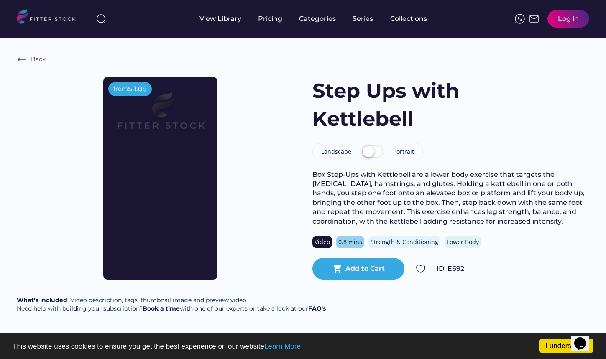 Image resolution: width=606 pixels, height=359 pixels. What do you see at coordinates (22, 59) in the screenshot?
I see `img: Frame%20%286%29.svg` at bounding box center [22, 59].